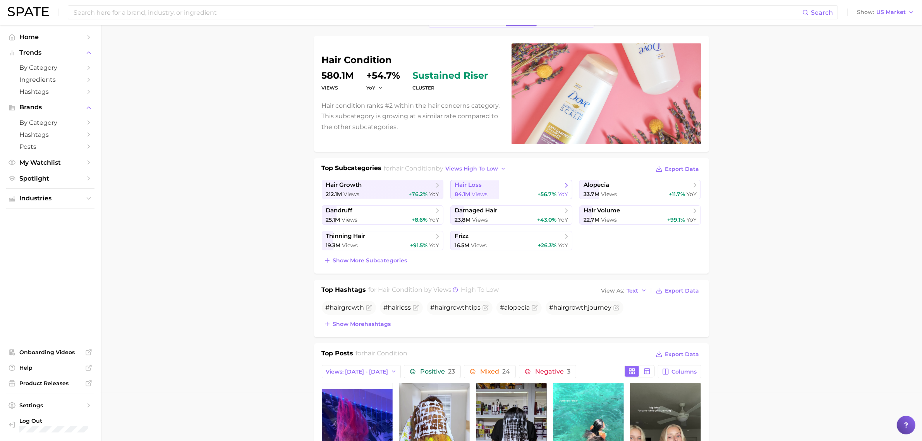  I want to click on span: Show more subcategories, so click(370, 260).